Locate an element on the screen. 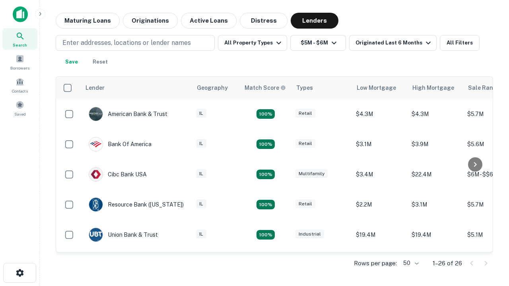 The width and height of the screenshot is (509, 286). div: Saved is located at coordinates (20, 108).